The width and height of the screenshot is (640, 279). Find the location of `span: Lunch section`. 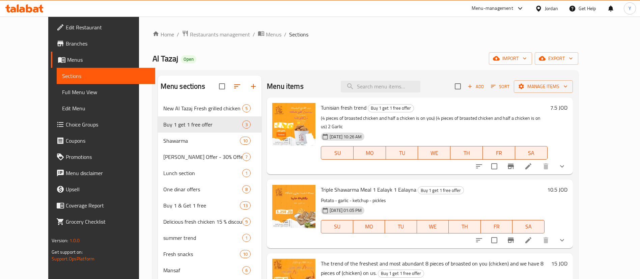

span: Lunch section is located at coordinates (203, 173).